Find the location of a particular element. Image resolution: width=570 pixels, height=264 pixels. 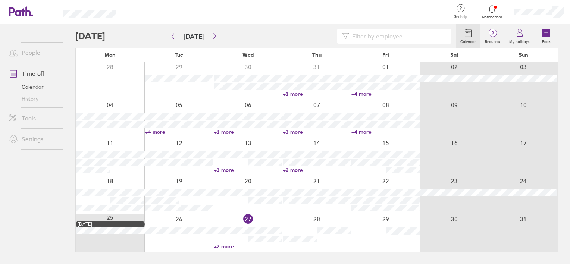

a: 2Requests is located at coordinates (493, 36).